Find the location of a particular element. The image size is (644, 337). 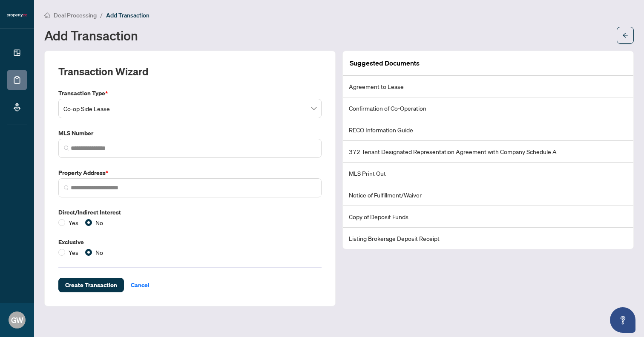

label: Property Address is located at coordinates (190, 173).